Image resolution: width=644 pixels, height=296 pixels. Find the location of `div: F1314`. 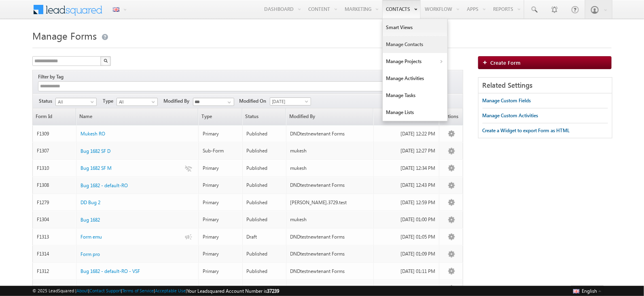

div: F1314 is located at coordinates (54, 254).